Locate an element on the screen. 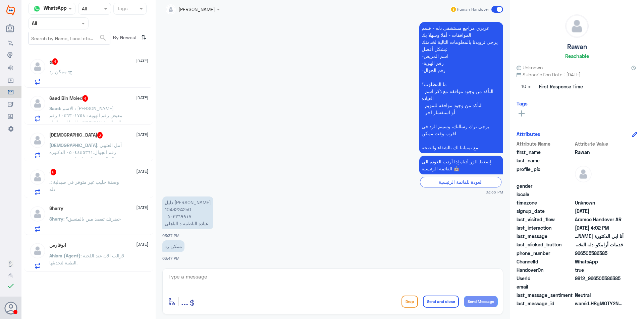  h5: سبحان الله is located at coordinates (76, 135).